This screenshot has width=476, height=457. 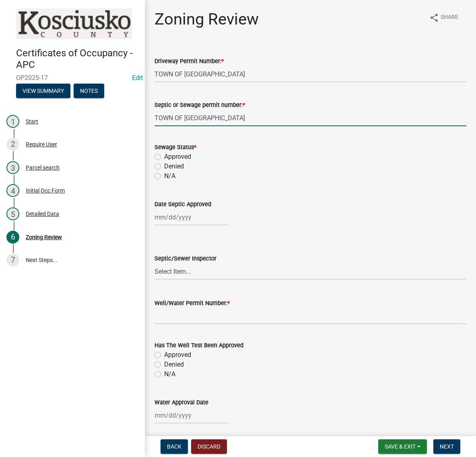 I want to click on label: Septic/Sewer Inspector, so click(x=186, y=259).